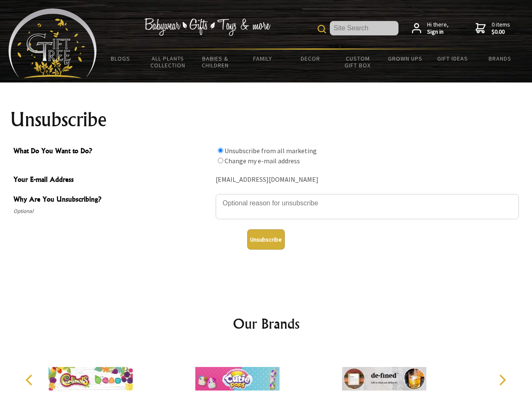 Image resolution: width=532 pixels, height=404 pixels. Describe the element at coordinates (367, 207) in the screenshot. I see `textarea: Why Are You Unsubscribing?` at that location.